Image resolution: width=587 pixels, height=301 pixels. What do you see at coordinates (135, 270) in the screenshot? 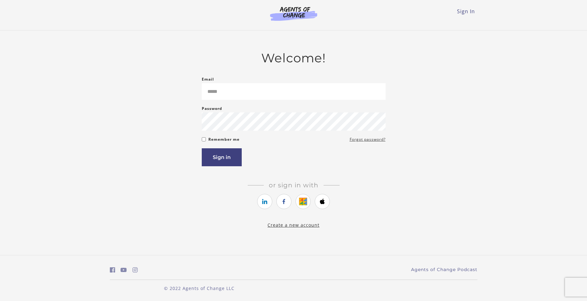
I see `a: https://www.instagram.com/agentsofchangeprep/ (Open in a new window)` at bounding box center [135, 270].